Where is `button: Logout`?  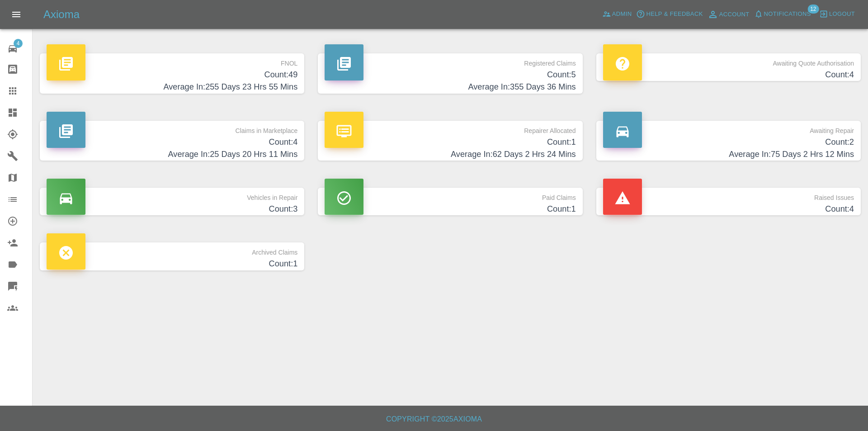 button: Logout is located at coordinates (836, 14).